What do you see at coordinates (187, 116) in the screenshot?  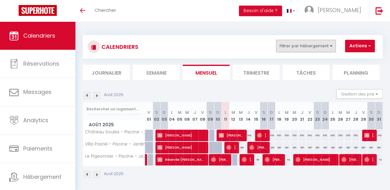 I see `th: 06` at bounding box center [187, 116].